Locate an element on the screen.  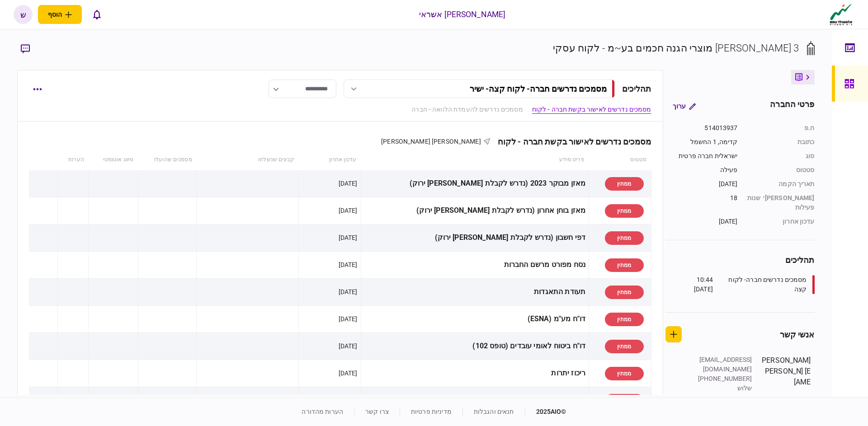
th: פריט מידע is located at coordinates (475, 160).